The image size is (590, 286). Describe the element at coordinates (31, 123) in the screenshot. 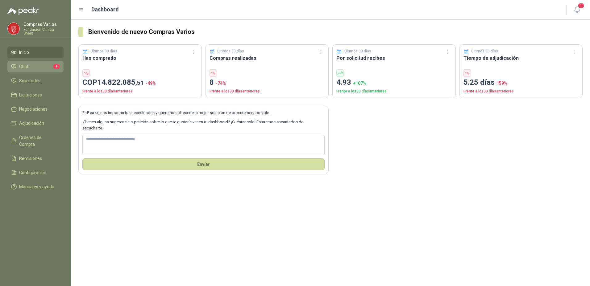

I see `span: Adjudicación` at that location.